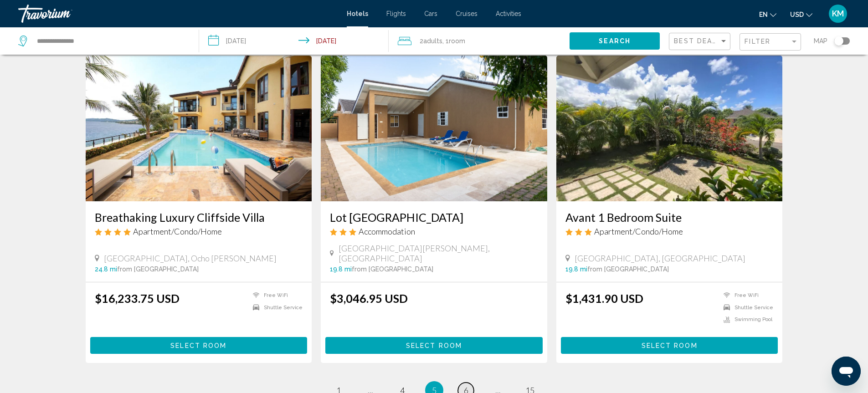 The width and height of the screenshot is (868, 393). I want to click on span: Cruises, so click(466, 13).